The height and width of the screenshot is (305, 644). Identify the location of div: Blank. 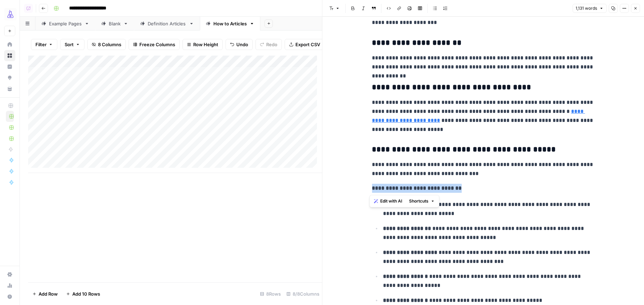
(114, 24).